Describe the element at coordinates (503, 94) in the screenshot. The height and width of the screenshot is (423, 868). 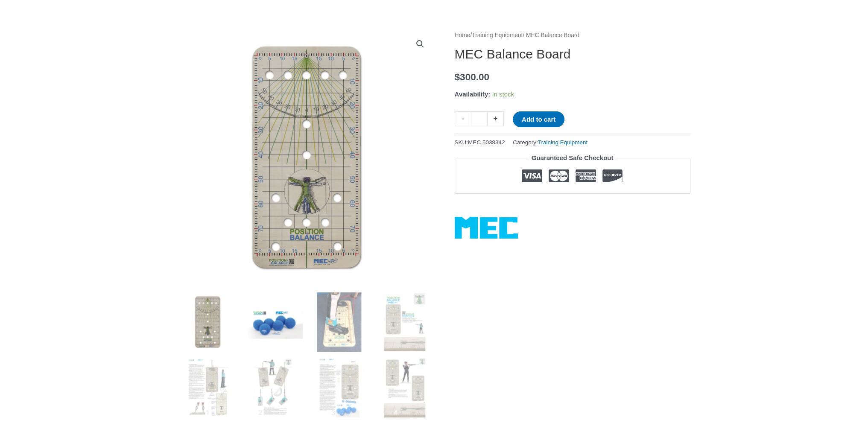
I see `span: In stock` at that location.